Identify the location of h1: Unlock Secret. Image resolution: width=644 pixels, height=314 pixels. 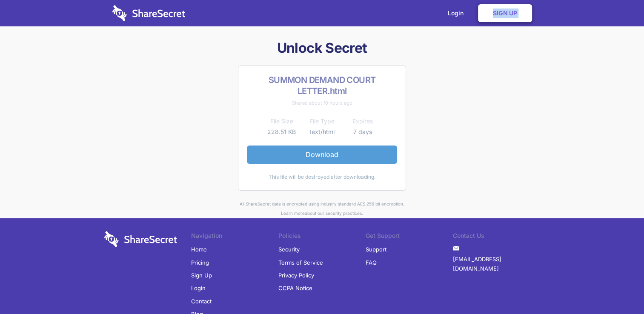
(322, 48).